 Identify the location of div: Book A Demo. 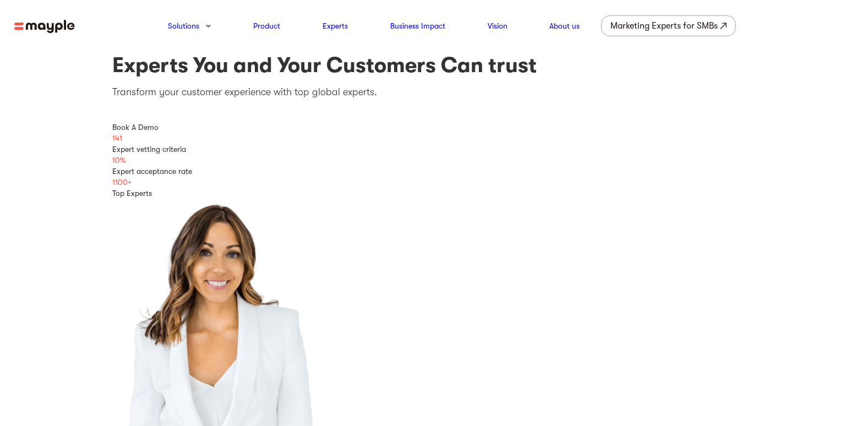
(435, 127).